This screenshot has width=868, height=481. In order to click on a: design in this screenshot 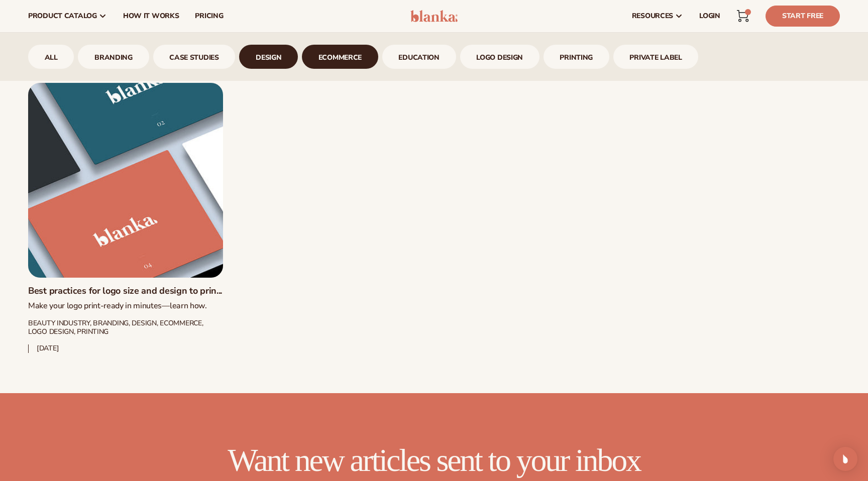, I will do `click(268, 57)`.